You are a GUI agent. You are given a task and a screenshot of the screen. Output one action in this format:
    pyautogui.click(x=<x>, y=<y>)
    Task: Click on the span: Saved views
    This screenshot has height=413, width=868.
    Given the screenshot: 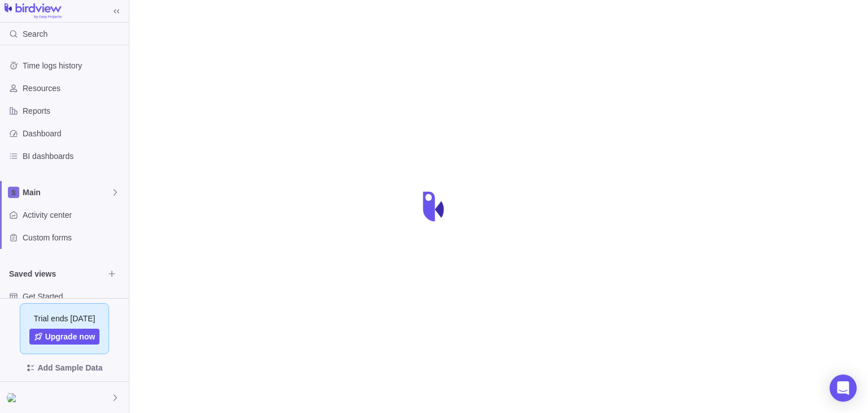 What is the action you would take?
    pyautogui.click(x=56, y=274)
    